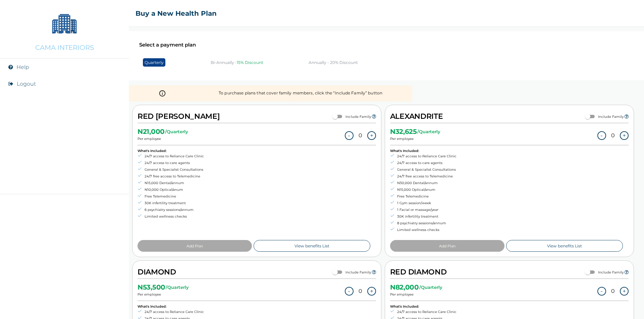  What do you see at coordinates (405, 287) in the screenshot?
I see `h2: N 82,000` at bounding box center [405, 287].